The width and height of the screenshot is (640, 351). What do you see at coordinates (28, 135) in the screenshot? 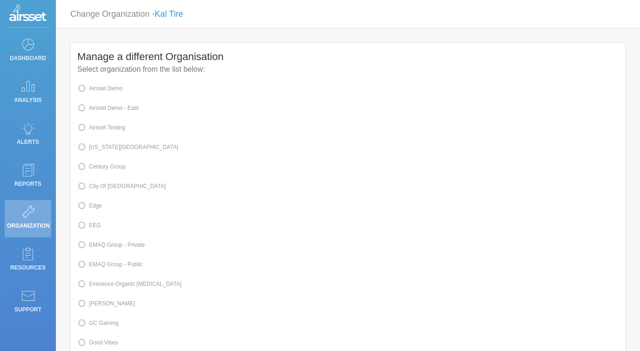
I see `a: Alerts` at bounding box center [28, 135].